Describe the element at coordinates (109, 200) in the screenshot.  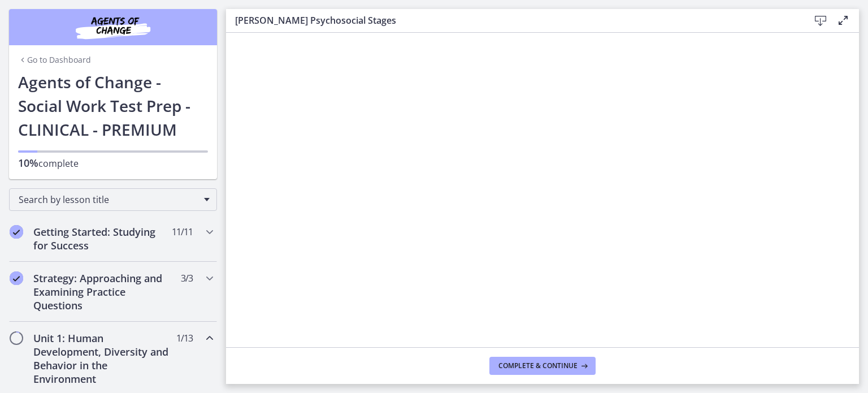
I see `span: Search by lesson title` at that location.